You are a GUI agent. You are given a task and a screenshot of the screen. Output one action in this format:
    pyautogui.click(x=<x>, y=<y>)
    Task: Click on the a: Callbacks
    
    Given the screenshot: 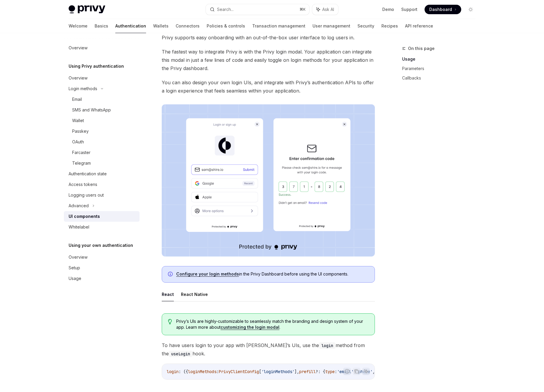 What is the action you would take?
    pyautogui.click(x=441, y=78)
    